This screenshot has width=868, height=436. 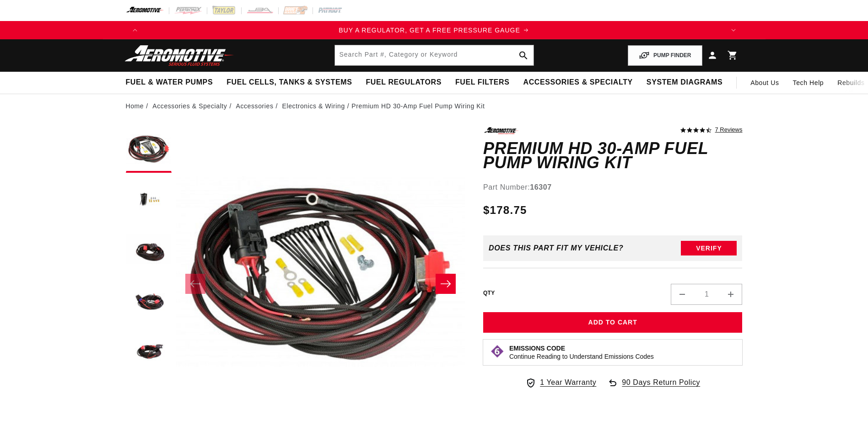 I want to click on button: Slide right, so click(x=446, y=284).